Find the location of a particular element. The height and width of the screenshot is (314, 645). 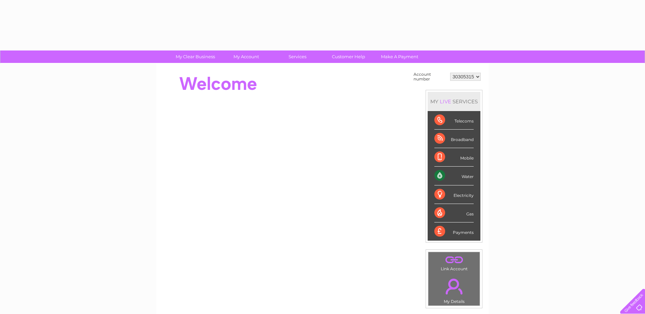

div: Water is located at coordinates (454, 175).